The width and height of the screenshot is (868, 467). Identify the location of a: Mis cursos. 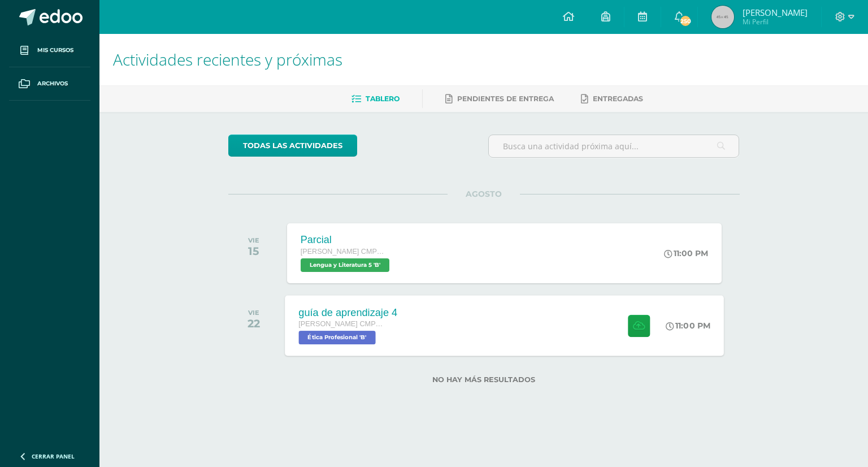
(50, 50).